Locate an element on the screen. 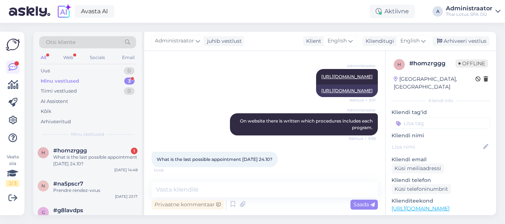 The width and height of the screenshot is (505, 224). span: Offline is located at coordinates (471, 64).